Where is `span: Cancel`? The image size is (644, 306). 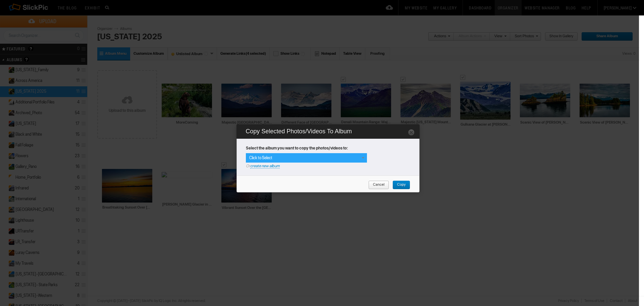
span: Cancel is located at coordinates (376, 185).